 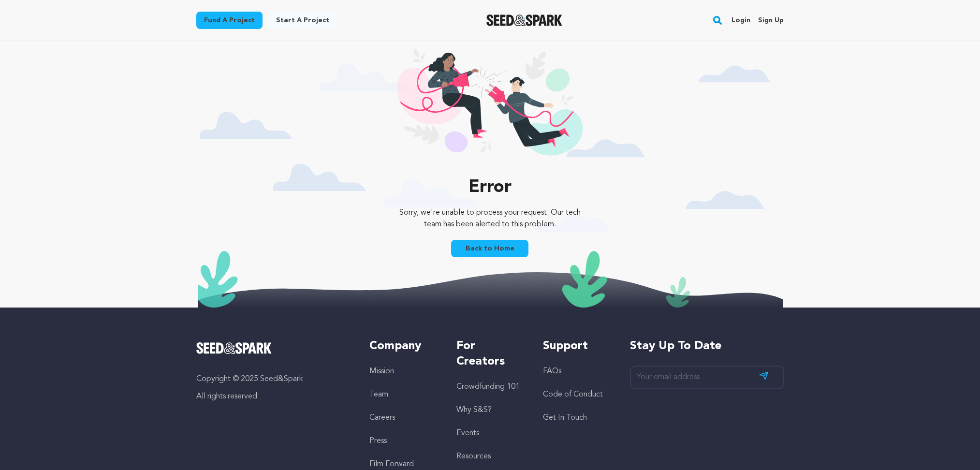 What do you see at coordinates (234, 348) in the screenshot?
I see `img: Seed&Spark Logo` at bounding box center [234, 348].